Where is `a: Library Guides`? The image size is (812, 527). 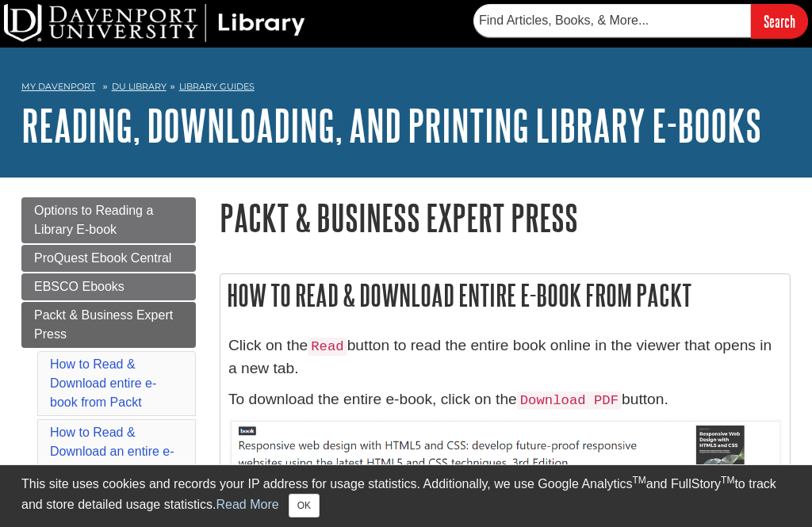
a: Library Guides is located at coordinates (217, 87).